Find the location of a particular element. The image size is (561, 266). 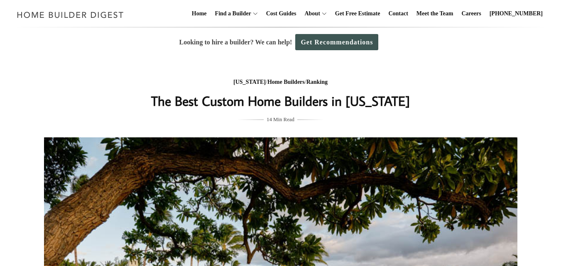

a: Find a Builder is located at coordinates (231, 14).